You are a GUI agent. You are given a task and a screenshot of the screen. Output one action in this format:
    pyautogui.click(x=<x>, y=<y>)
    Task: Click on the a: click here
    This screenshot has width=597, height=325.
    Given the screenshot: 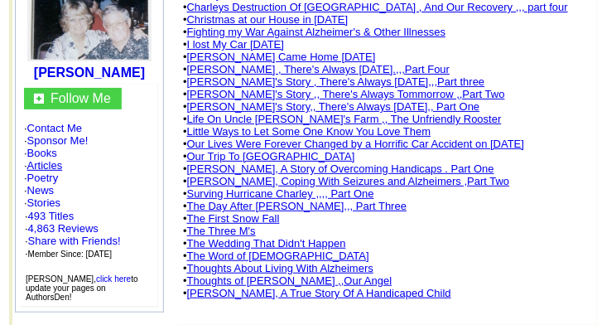 What is the action you would take?
    pyautogui.click(x=114, y=278)
    